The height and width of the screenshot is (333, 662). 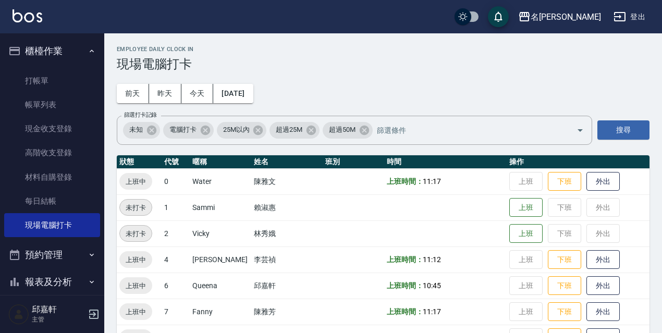 What do you see at coordinates (52, 129) in the screenshot?
I see `a: 現金收支登錄` at bounding box center [52, 129].